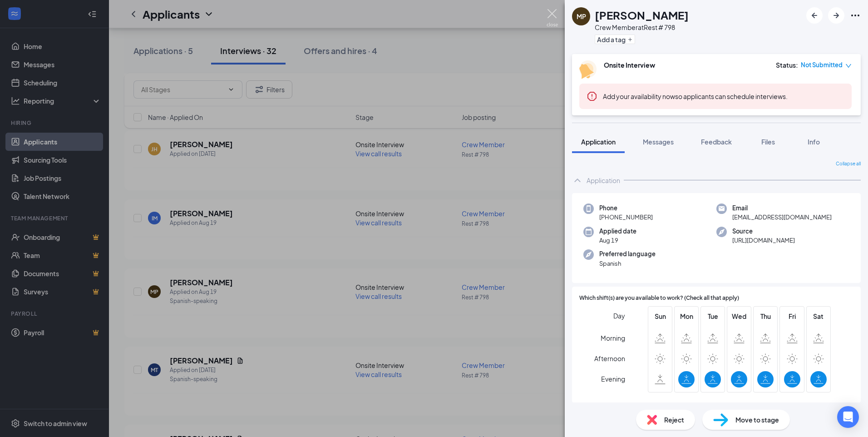  What do you see at coordinates (639, 96) in the screenshot?
I see `button: Add your availability now` at bounding box center [639, 96].